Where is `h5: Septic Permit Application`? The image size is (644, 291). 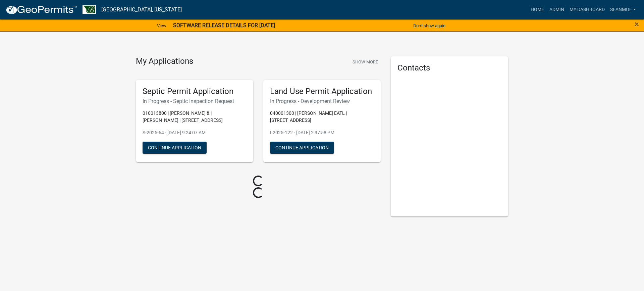 h5: Septic Permit Application is located at coordinates (195, 91).